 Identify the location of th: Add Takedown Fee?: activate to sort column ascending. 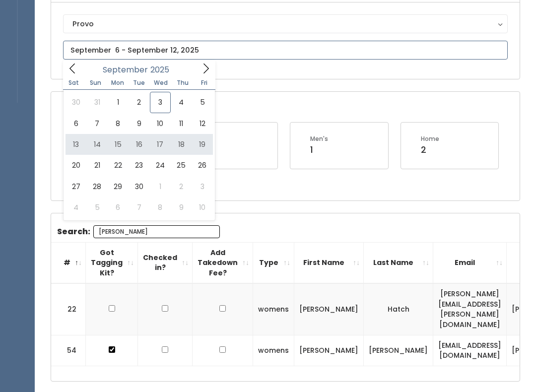
(223, 262).